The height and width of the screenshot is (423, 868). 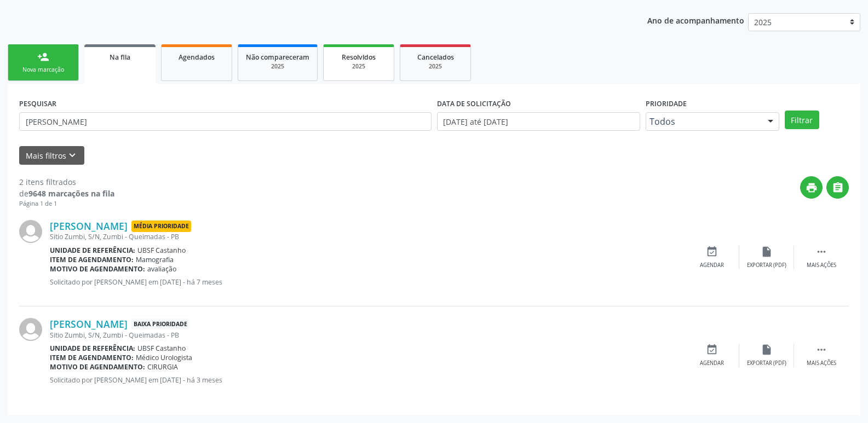 I want to click on span: Mamografia, so click(x=154, y=260).